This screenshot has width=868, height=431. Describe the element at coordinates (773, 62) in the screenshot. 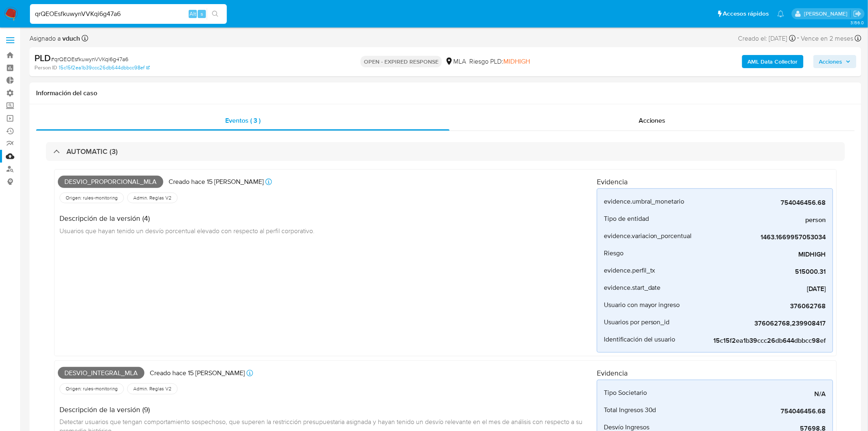

I see `button: AML Data Collector` at that location.